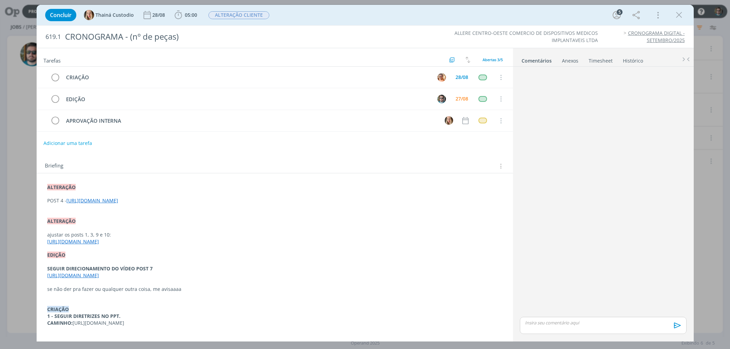 The width and height of the screenshot is (730, 349). I want to click on span: Briefing, so click(54, 166).